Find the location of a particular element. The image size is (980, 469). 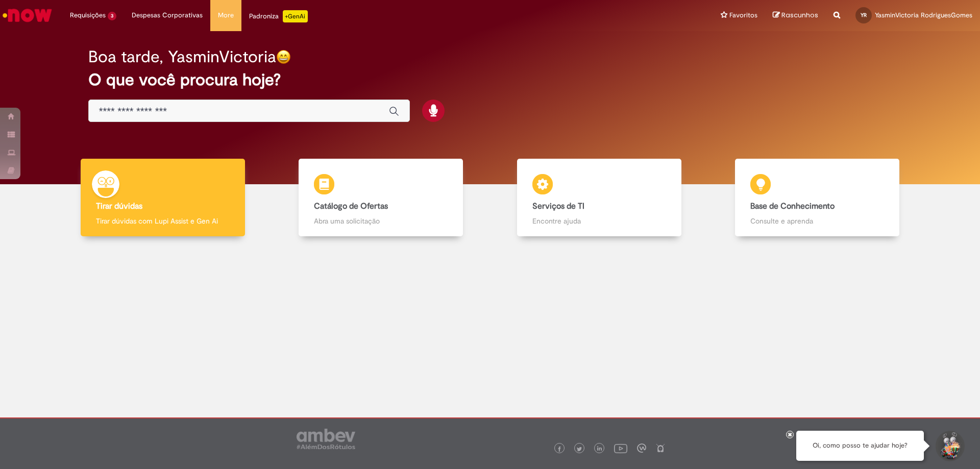

a: Tirar dúvidas Tirar dúvidas com Lupi Assist e Gen Ai is located at coordinates (163, 198).